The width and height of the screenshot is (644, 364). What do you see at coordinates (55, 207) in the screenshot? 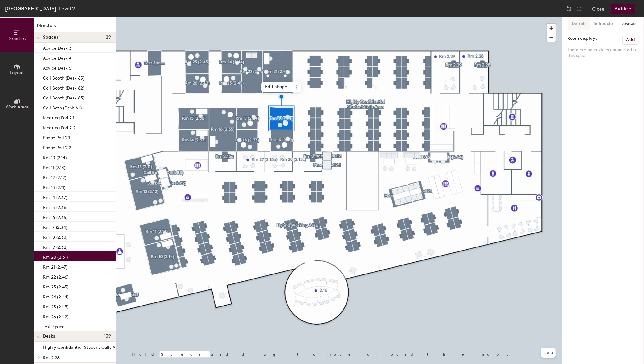
I see `p: Rm 15 (2.36)` at bounding box center [55, 207].